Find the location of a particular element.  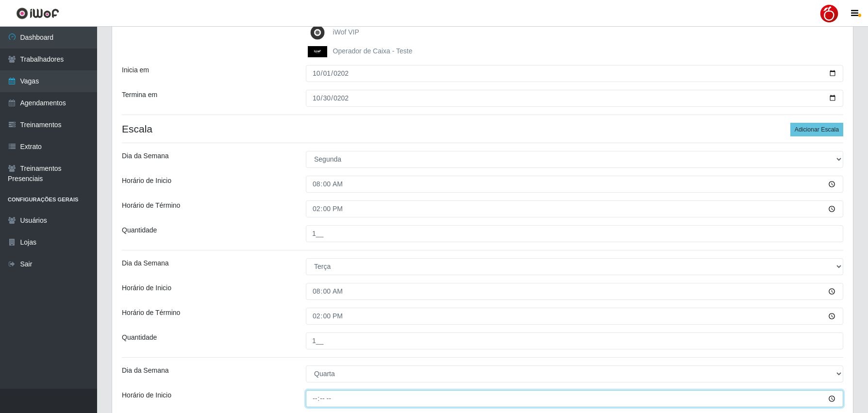

h4: Escala is located at coordinates (483, 129).